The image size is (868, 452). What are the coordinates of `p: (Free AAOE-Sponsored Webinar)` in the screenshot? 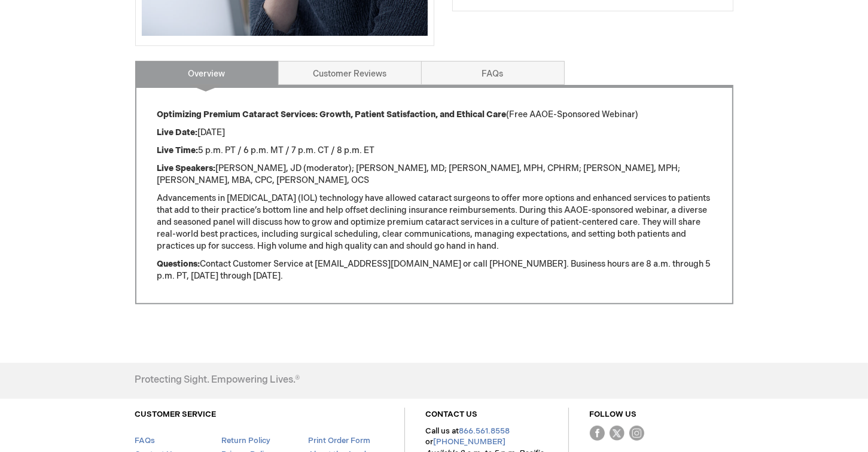 It's located at (434, 115).